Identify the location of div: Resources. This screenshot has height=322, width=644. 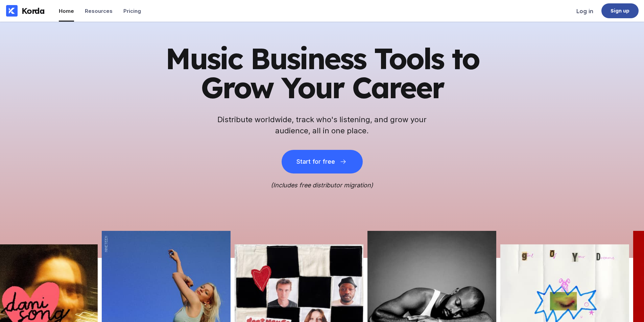
(99, 11).